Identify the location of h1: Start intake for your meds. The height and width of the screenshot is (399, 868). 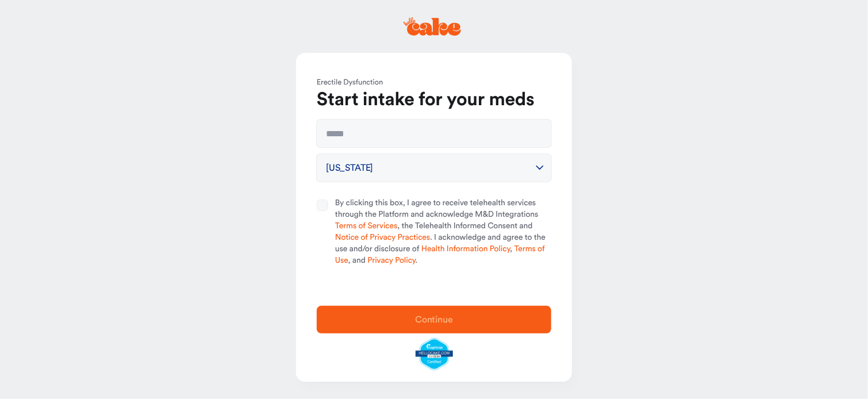
(434, 100).